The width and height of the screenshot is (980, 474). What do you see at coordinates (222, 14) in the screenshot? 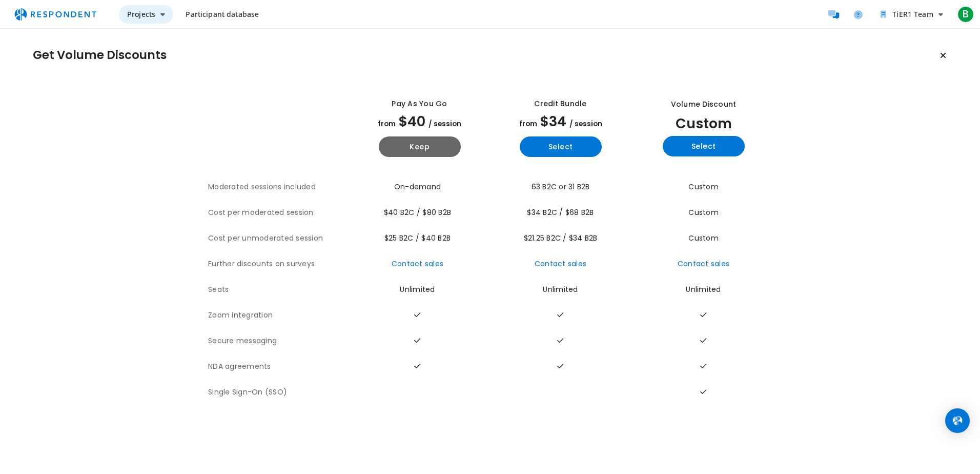
I see `span: Participant database` at bounding box center [222, 14].